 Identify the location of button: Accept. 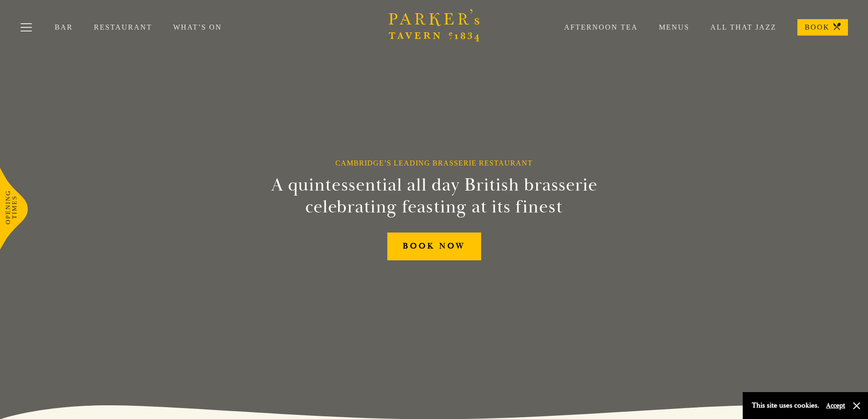
(836, 405).